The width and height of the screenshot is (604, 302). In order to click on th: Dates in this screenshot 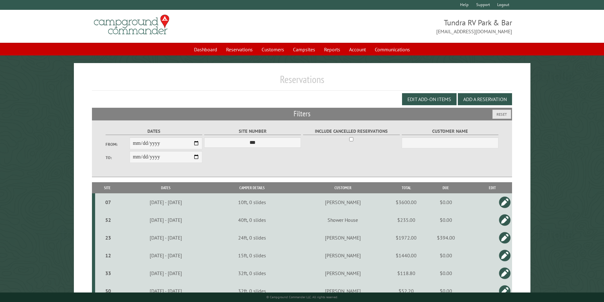, I will do `click(166, 188)`.